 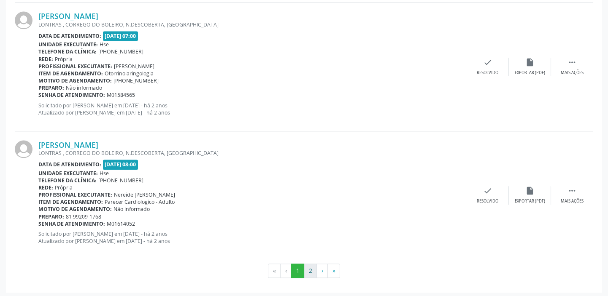 What do you see at coordinates (334, 271) in the screenshot?
I see `button: Go to last page` at bounding box center [334, 271].